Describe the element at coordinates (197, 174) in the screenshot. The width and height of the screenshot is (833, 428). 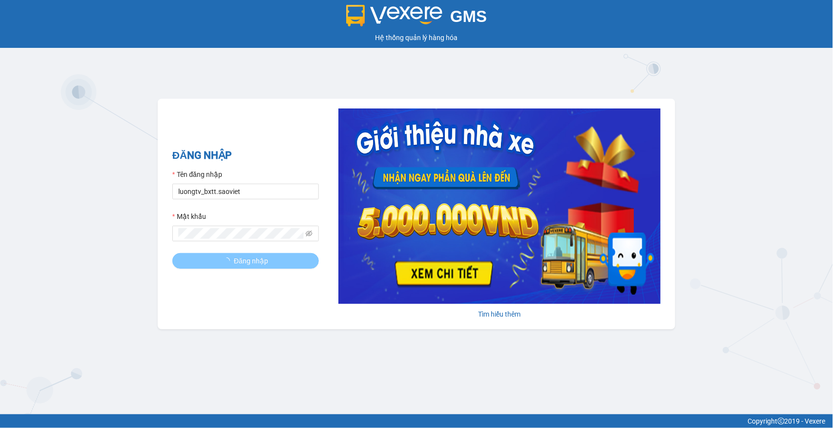
I see `label: Tên đăng nhập` at that location.